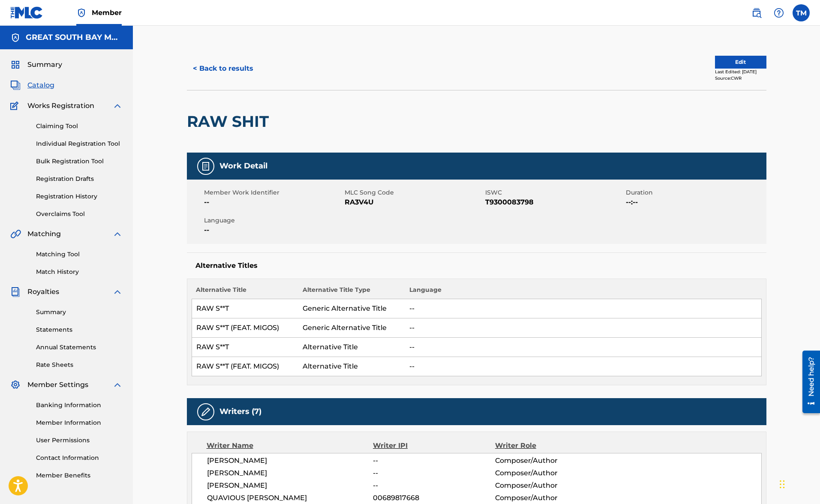 The height and width of the screenshot is (504, 820). What do you see at coordinates (799, 484) in the screenshot?
I see `div: Chat Widget` at bounding box center [799, 484].